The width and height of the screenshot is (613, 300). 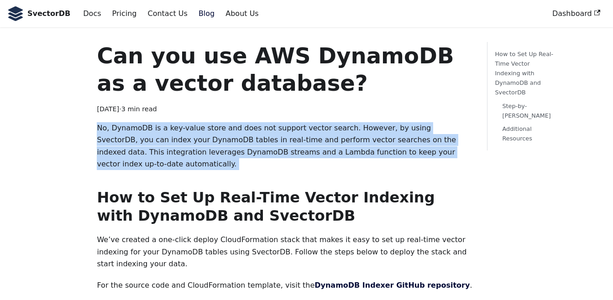 I want to click on a: Contact Us, so click(x=167, y=14).